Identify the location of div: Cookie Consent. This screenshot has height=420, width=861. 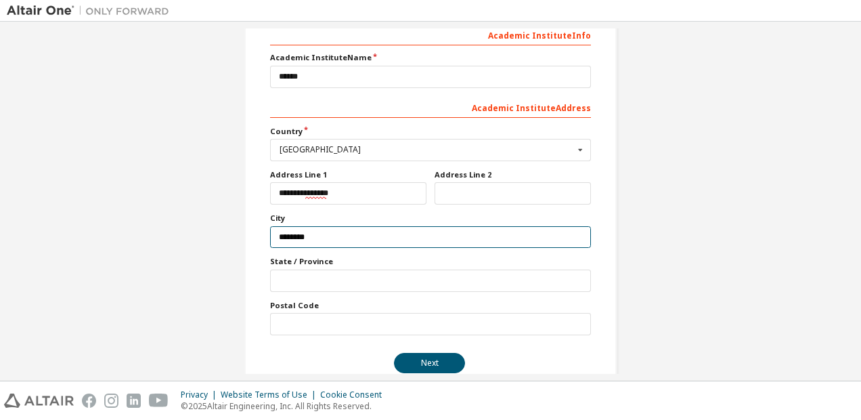
(355, 395).